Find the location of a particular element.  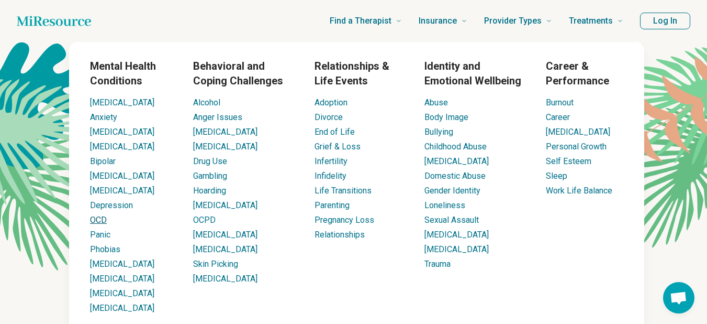

a: OCPD is located at coordinates (204, 219).